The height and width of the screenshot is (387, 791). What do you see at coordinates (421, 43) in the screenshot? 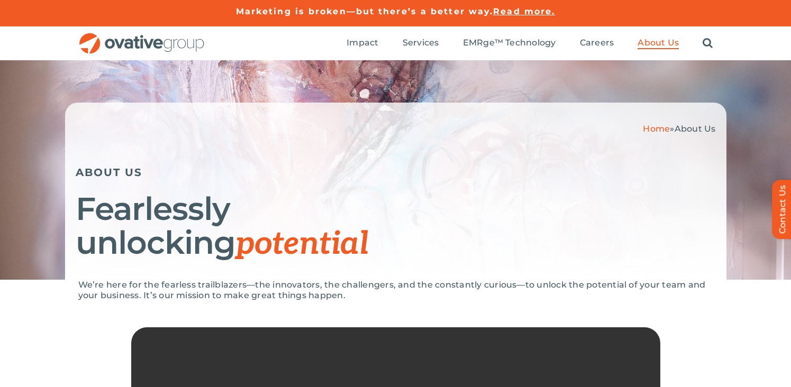
I see `a: Services` at bounding box center [421, 43].